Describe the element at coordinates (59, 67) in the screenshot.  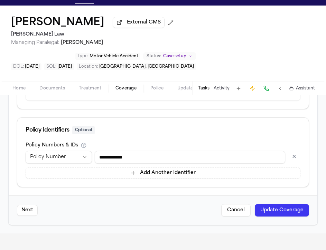
I see `button: Edit SOL: 2027-09-02` at that location.